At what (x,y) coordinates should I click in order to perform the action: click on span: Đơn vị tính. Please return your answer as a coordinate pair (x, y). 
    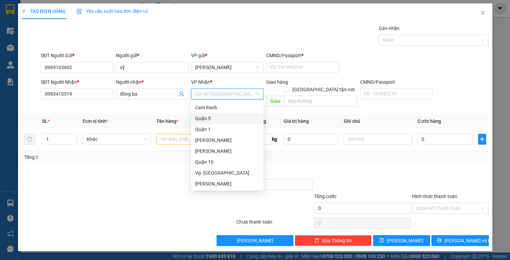
    Looking at the image, I should click on (95, 121).